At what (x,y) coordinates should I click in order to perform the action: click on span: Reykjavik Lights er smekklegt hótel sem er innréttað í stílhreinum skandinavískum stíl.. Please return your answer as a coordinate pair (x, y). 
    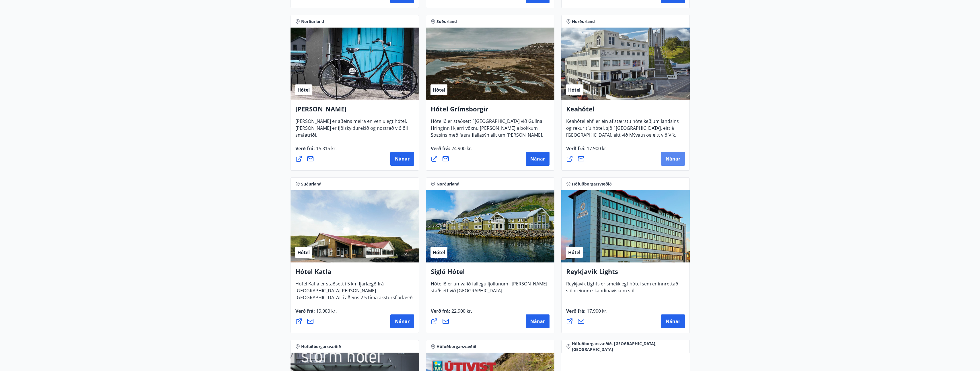
    Looking at the image, I should click on (623, 290).